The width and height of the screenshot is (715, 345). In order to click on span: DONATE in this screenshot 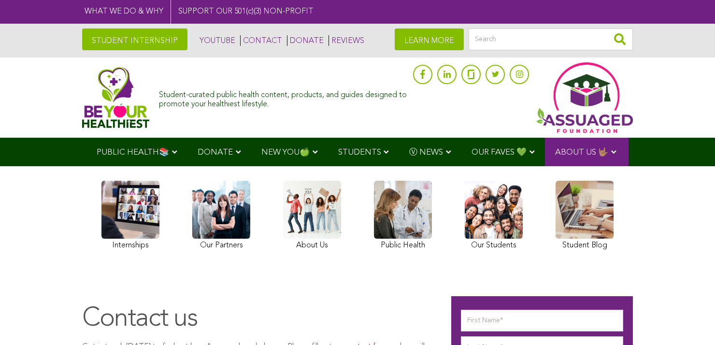, I will do `click(215, 152)`.